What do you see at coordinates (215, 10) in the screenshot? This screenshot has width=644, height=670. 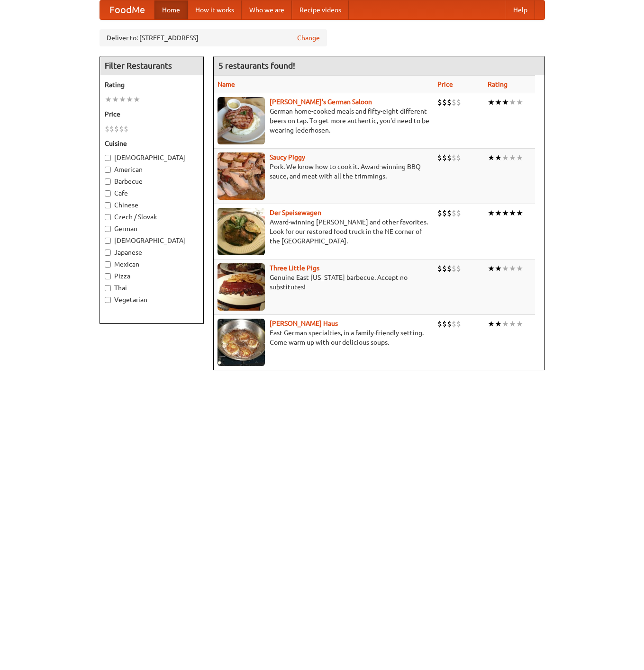 I see `a: How it works` at bounding box center [215, 10].